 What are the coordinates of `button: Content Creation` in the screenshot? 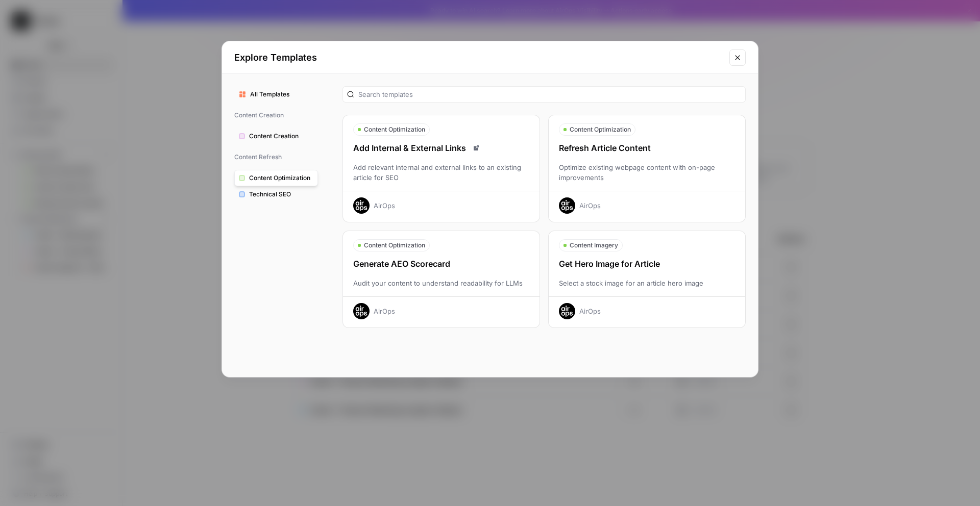 It's located at (276, 136).